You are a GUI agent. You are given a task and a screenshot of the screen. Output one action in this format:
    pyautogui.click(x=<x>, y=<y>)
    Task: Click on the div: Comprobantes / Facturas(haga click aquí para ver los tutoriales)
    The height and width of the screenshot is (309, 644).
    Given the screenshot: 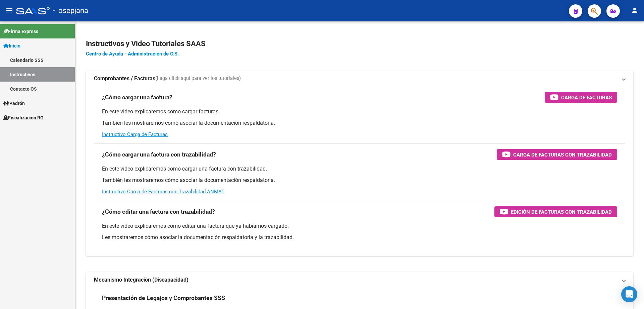 What is the action you would take?
    pyautogui.click(x=360, y=171)
    